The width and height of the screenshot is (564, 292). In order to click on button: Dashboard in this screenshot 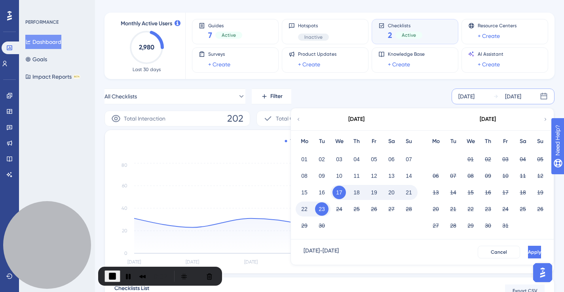, I will do `click(43, 42)`.